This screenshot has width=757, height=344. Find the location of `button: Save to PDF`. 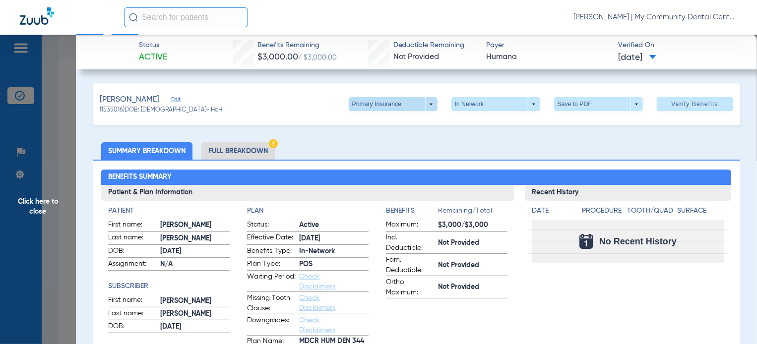

button: Save to PDF is located at coordinates (598, 104).